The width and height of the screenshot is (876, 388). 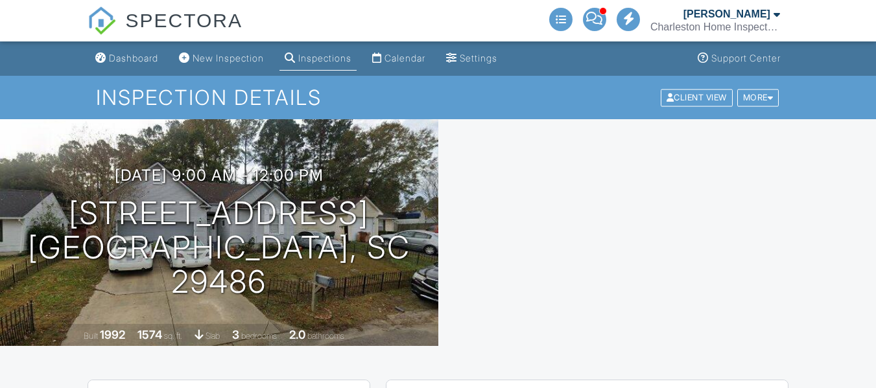 What do you see at coordinates (325, 336) in the screenshot?
I see `span: bathrooms` at bounding box center [325, 336].